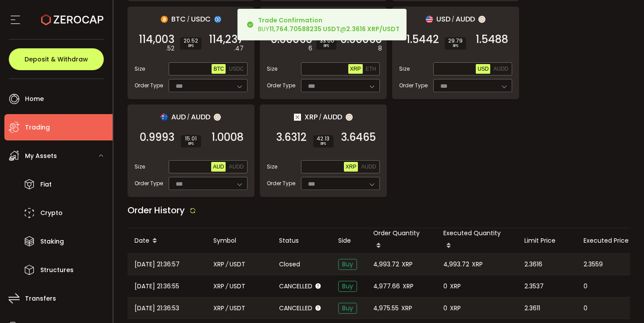 Image resolution: width=644 pixels, height=323 pixels. Describe the element at coordinates (291, 39) in the screenshot. I see `span: 0.00060` at that location.